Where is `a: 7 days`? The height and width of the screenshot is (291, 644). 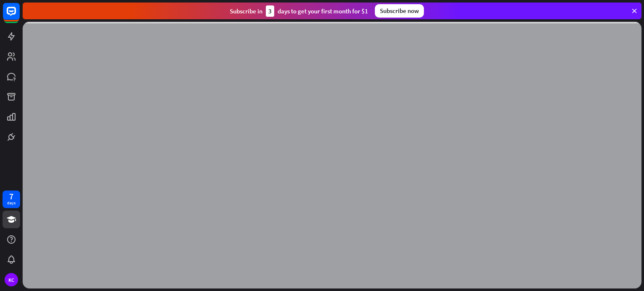 a: 7 days is located at coordinates (11, 199).